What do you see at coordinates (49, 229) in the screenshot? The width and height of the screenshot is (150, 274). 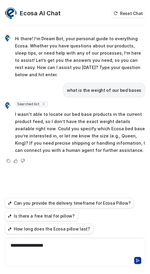 I see `button: How long does the Ecosa pillow last?` at bounding box center [49, 229].